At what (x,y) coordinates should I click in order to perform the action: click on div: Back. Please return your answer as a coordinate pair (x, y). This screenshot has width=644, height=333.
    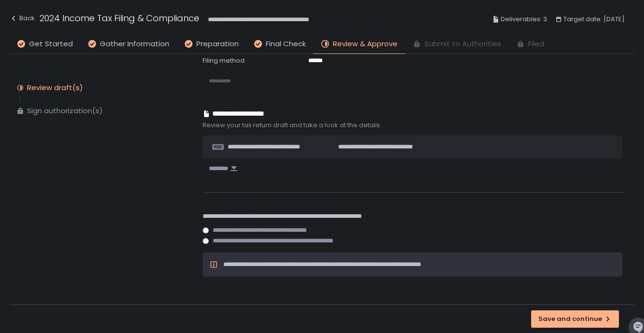
    Looking at the image, I should click on (22, 19).